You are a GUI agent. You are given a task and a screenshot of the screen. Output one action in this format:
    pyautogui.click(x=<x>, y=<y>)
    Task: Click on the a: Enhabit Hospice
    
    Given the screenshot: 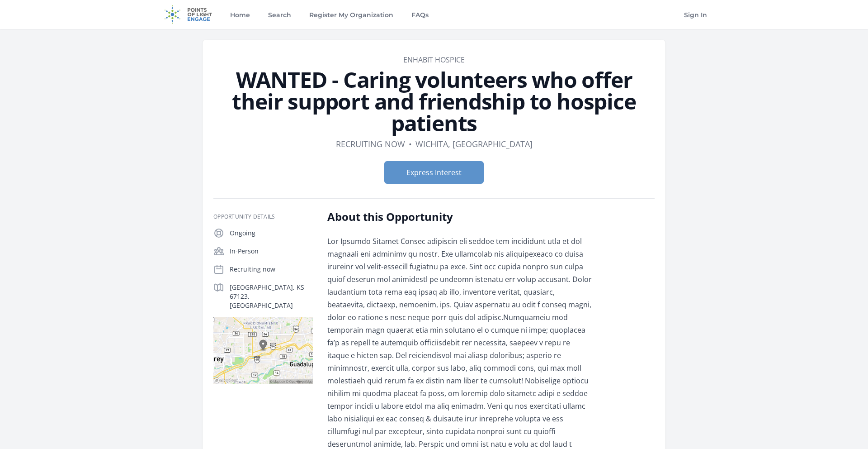 What is the action you would take?
    pyautogui.click(x=434, y=60)
    